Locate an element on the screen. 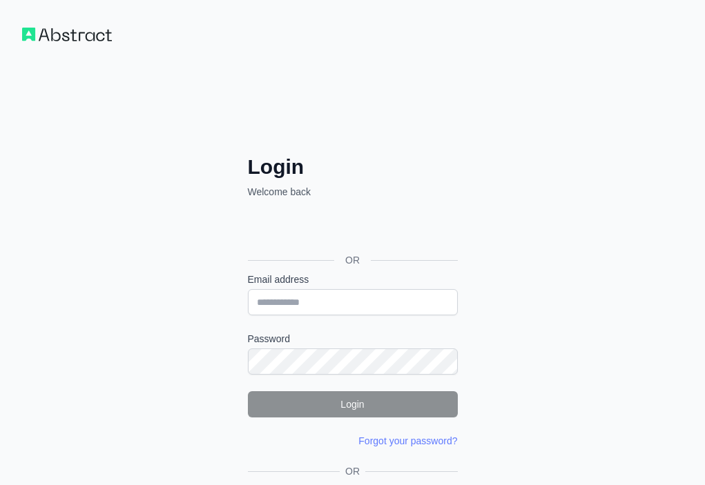 This screenshot has height=485, width=705. h2: Login is located at coordinates (353, 167).